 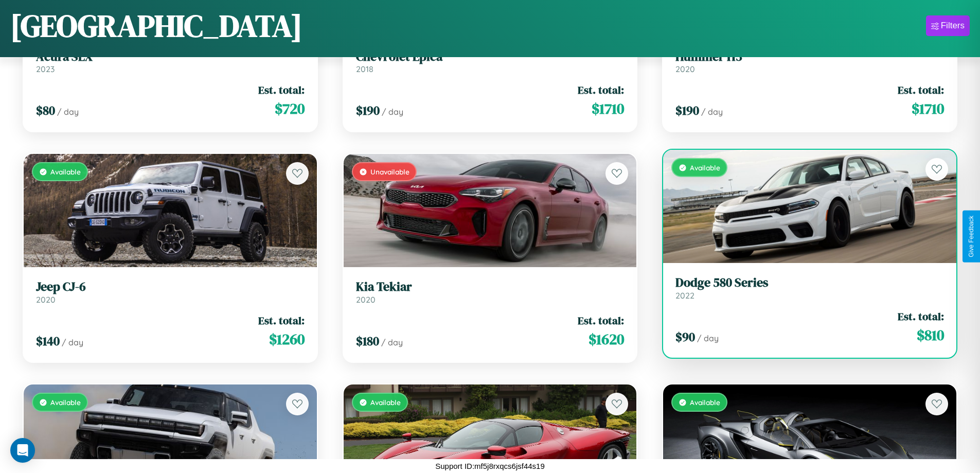 I want to click on a: Hummer H32020, so click(x=810, y=61).